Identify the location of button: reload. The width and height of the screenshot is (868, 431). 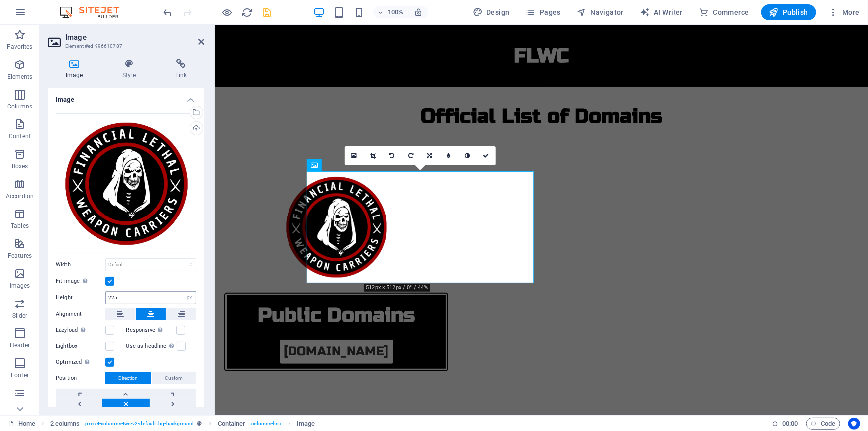
(247, 13).